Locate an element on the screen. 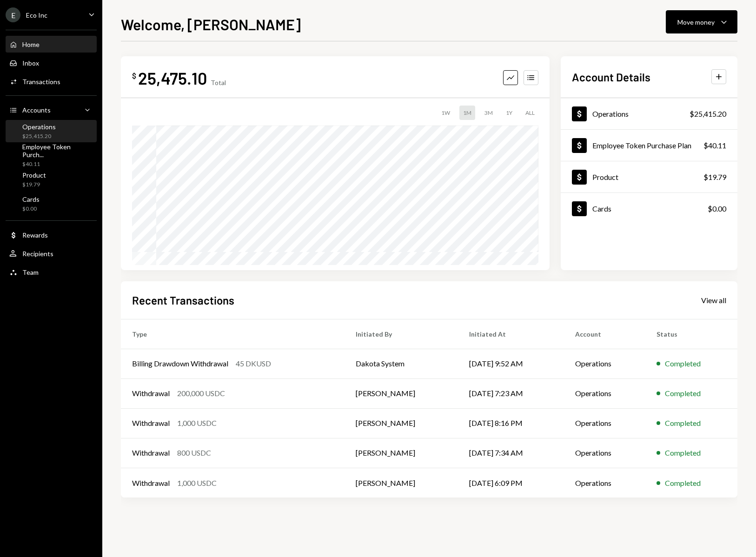 The width and height of the screenshot is (756, 557). h2: Recent Transactions is located at coordinates (183, 300).